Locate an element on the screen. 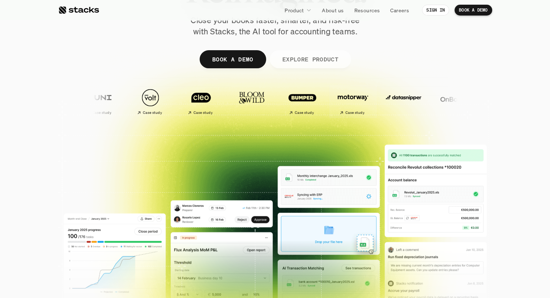  p: Close your books faster, smarter, and risk-free with Stacks, the AI tool for accounting teams. is located at coordinates (275, 26).